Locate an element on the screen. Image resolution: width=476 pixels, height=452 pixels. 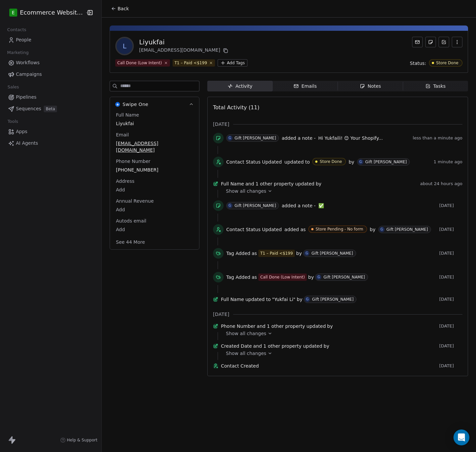
span: L is located at coordinates (125, 46).